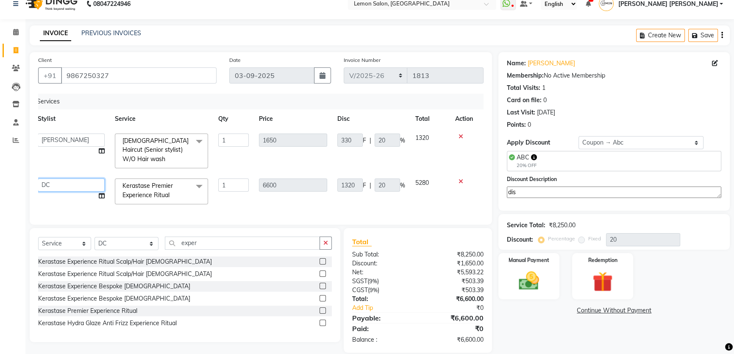  I want to click on div: Payable:, so click(382, 318).